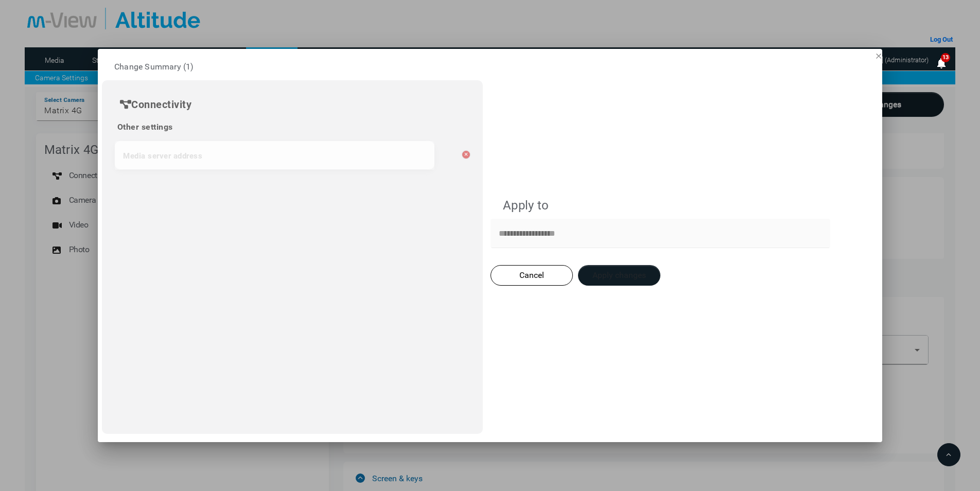 The image size is (980, 491). I want to click on div: Connectivity, so click(293, 105).